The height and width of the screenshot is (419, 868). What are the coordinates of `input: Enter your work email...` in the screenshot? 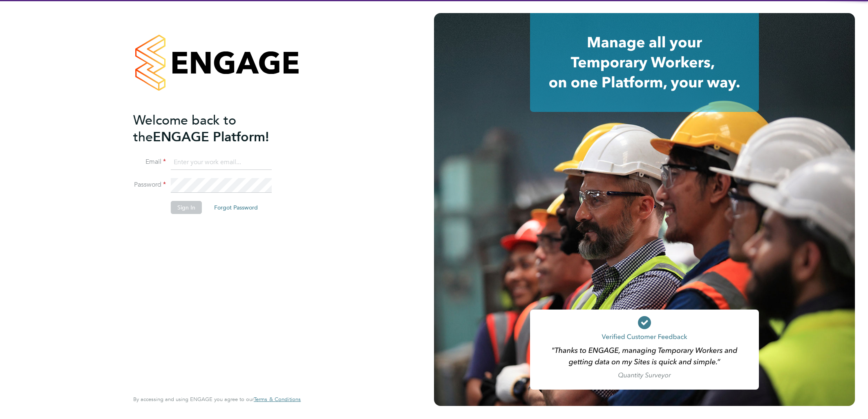 It's located at (221, 162).